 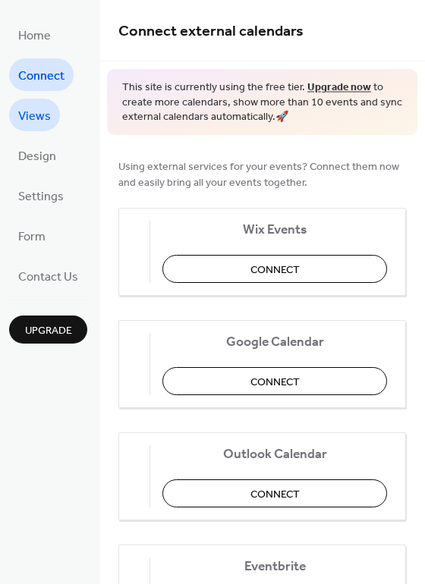 What do you see at coordinates (275, 454) in the screenshot?
I see `span: Outlook Calendar` at bounding box center [275, 454].